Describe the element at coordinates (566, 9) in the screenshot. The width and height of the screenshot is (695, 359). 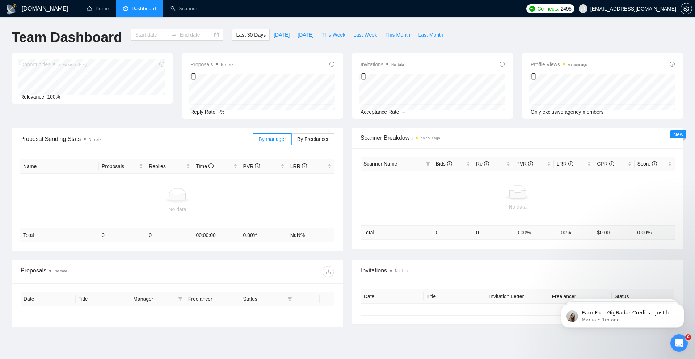
I see `span: 2495` at that location.